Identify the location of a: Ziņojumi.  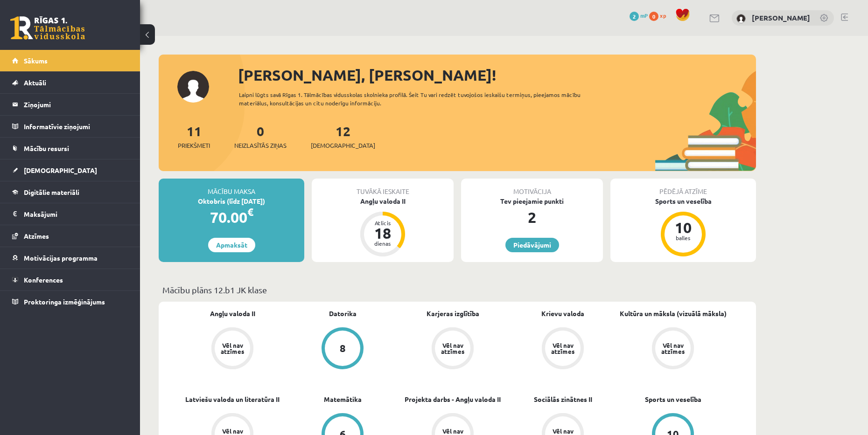
(70, 104).